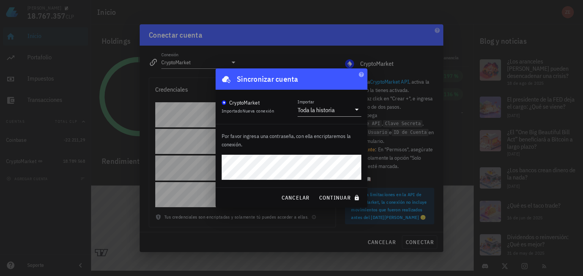 Image resolution: width=583 pixels, height=276 pixels. What do you see at coordinates (259, 110) in the screenshot?
I see `span: Nueva conexión` at bounding box center [259, 110].